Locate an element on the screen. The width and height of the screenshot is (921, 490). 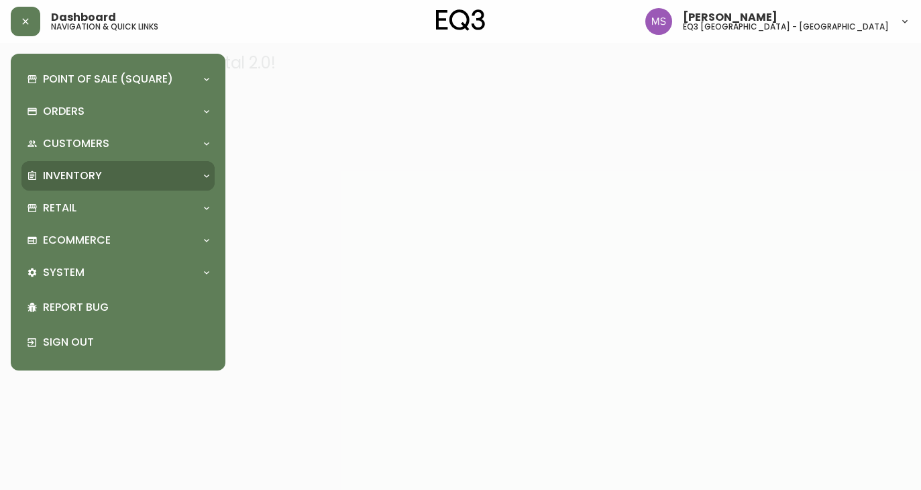
div: Inventory is located at coordinates (118, 176).